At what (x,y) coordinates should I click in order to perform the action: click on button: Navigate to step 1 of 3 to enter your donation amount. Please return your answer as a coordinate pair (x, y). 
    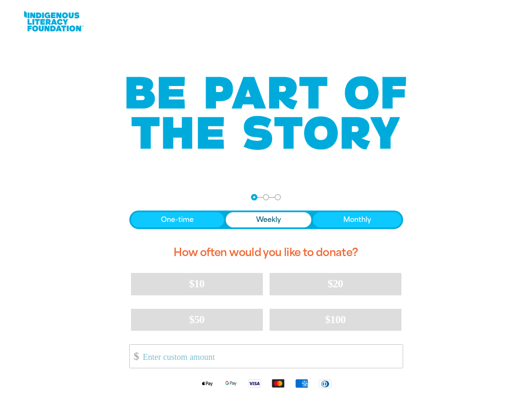
    Looking at the image, I should click on (254, 197).